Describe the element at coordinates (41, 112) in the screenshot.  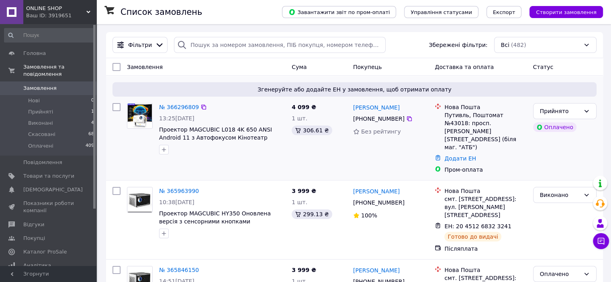
I see `span: Прийняті` at that location.